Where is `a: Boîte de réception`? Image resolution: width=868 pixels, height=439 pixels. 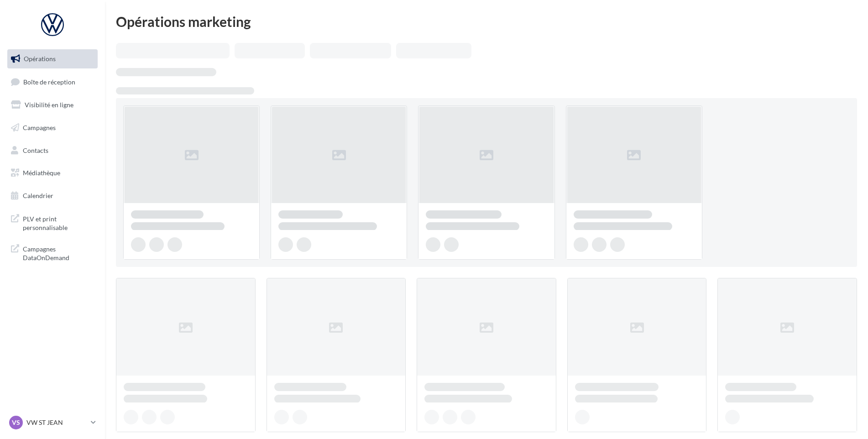 a: Boîte de réception is located at coordinates (52, 82).